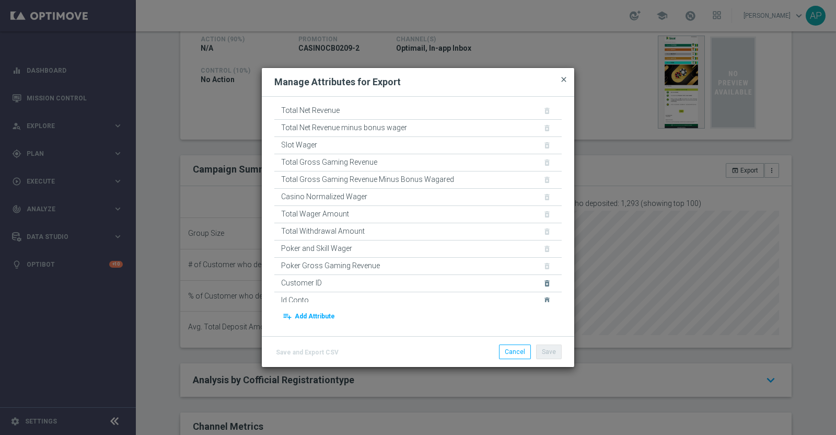 The width and height of the screenshot is (836, 435). What do you see at coordinates (309, 316) in the screenshot?
I see `button: playlist_addAdd Attribute` at bounding box center [309, 316].